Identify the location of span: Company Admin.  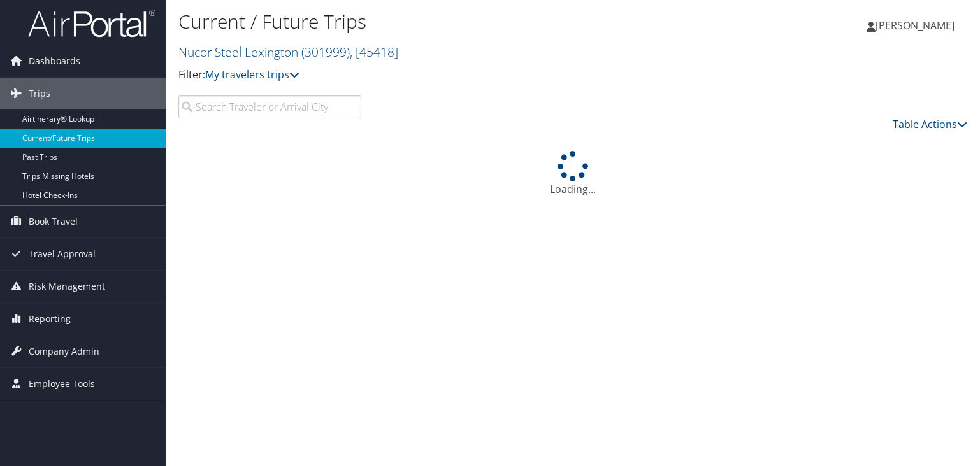
(64, 351).